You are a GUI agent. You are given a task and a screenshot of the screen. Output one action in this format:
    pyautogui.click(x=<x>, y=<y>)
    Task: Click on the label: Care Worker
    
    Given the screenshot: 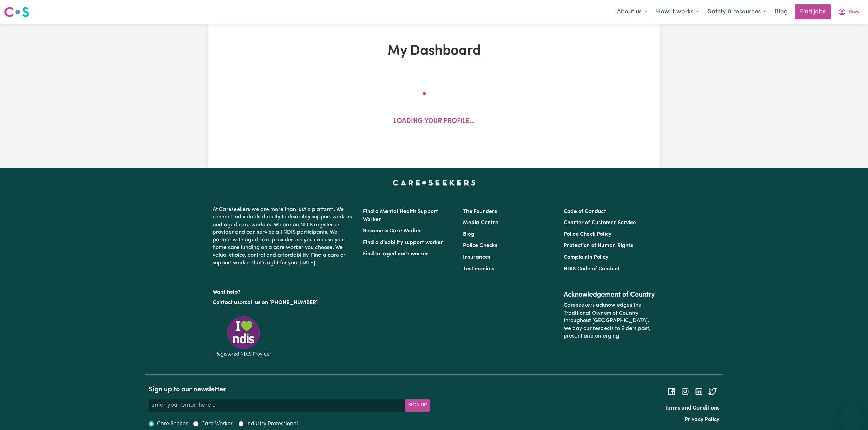 What is the action you would take?
    pyautogui.click(x=217, y=424)
    